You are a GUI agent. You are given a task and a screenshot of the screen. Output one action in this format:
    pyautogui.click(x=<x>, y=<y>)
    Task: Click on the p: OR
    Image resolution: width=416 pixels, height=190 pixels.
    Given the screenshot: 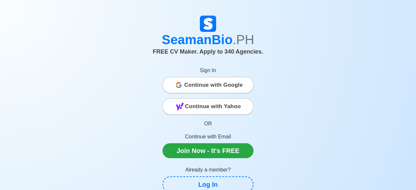 What is the action you would take?
    pyautogui.click(x=208, y=124)
    